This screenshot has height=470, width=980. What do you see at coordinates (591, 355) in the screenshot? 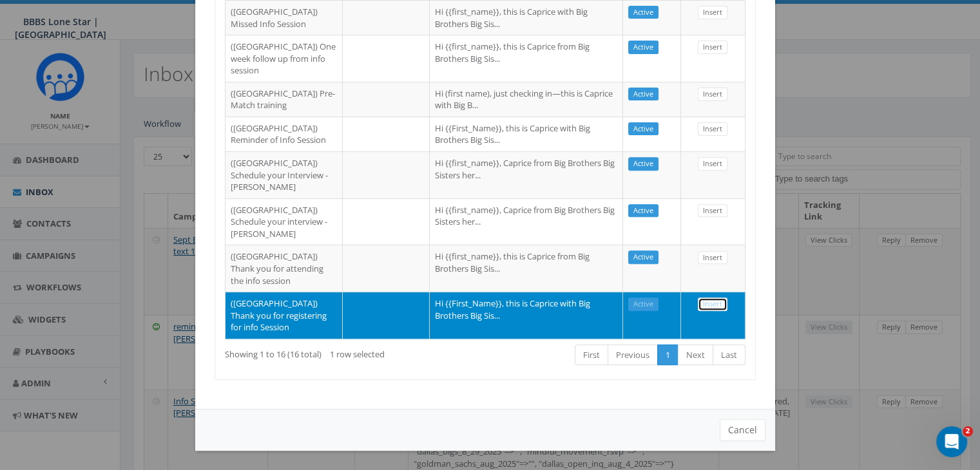
I see `a: First` at bounding box center [591, 355].